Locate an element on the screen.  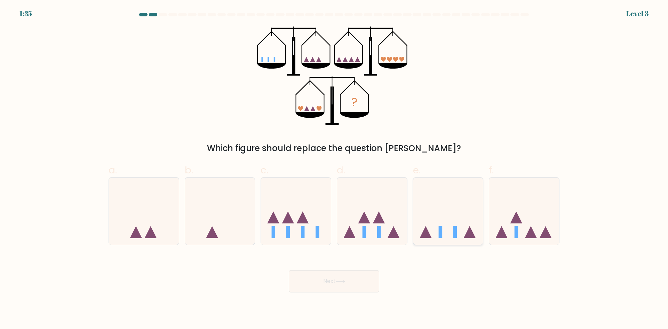
div: Level 3 is located at coordinates (637, 14).